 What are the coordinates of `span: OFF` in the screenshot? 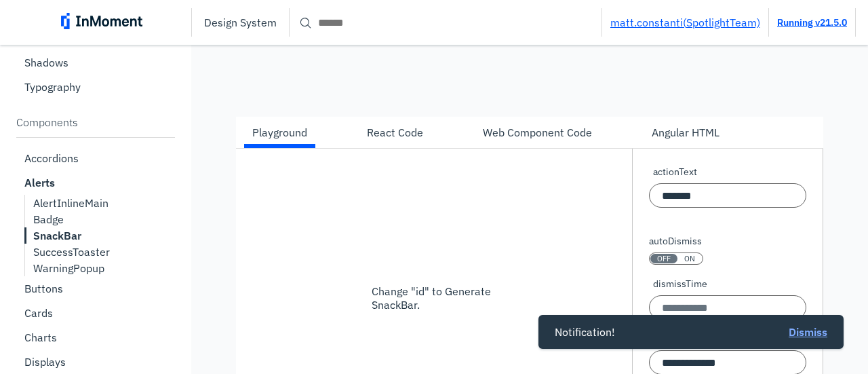 It's located at (664, 259).